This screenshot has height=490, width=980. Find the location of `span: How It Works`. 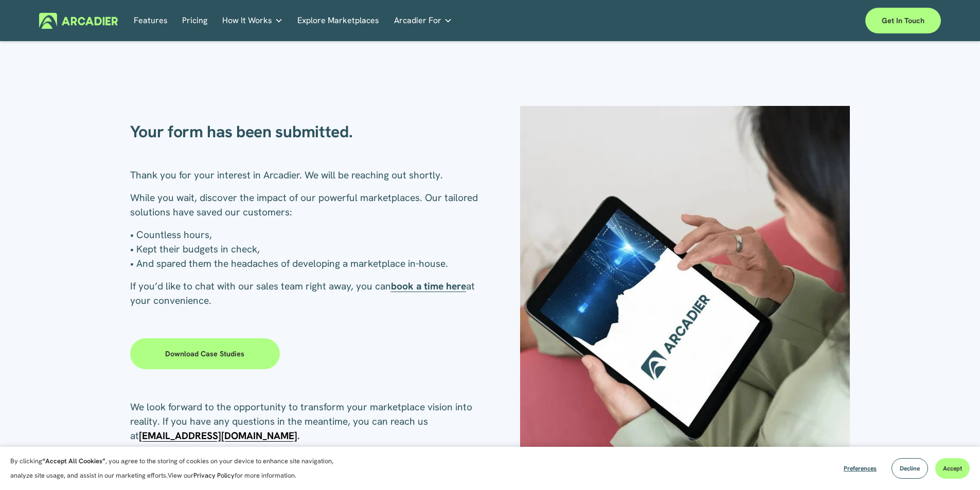

span: How It Works is located at coordinates (247, 20).